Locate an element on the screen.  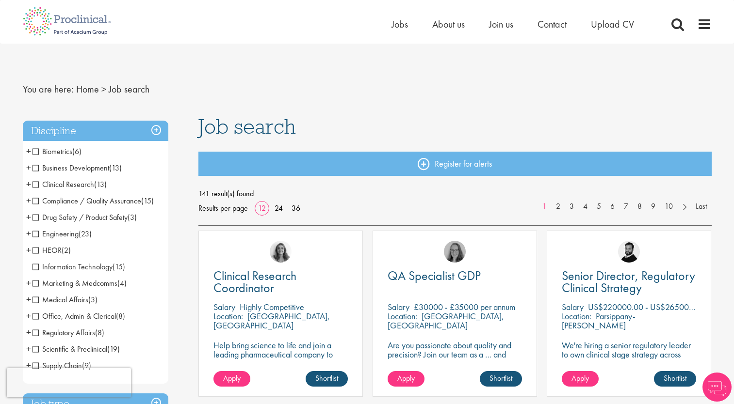
a: Jobs is located at coordinates (400, 24).